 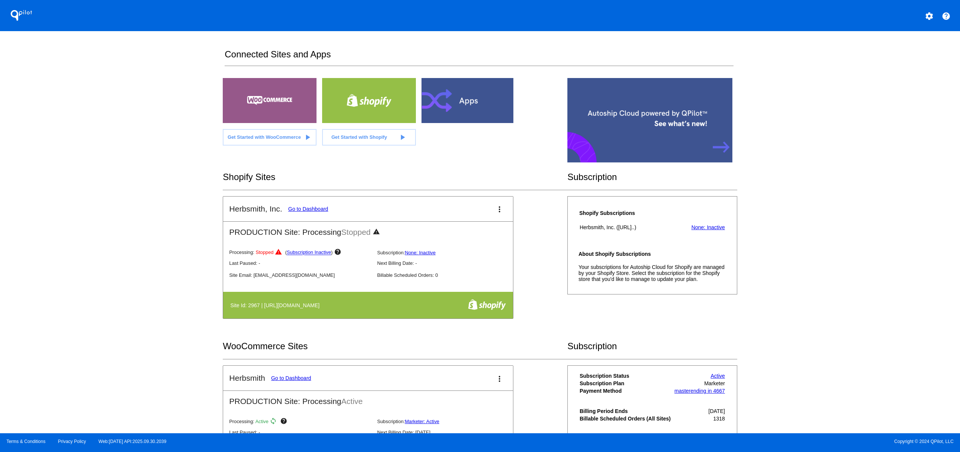 I want to click on h2: Herbsmith, Inc., so click(x=255, y=209).